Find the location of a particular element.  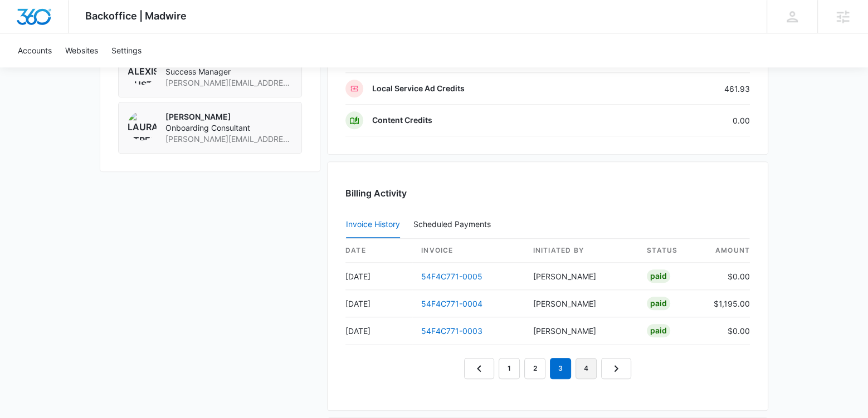

td: 0.00 is located at coordinates (691, 120).